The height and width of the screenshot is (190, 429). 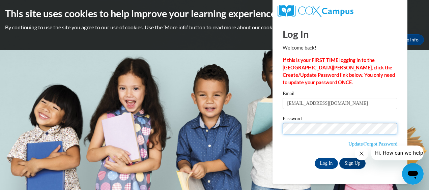 I want to click on h1: Log In, so click(x=340, y=34).